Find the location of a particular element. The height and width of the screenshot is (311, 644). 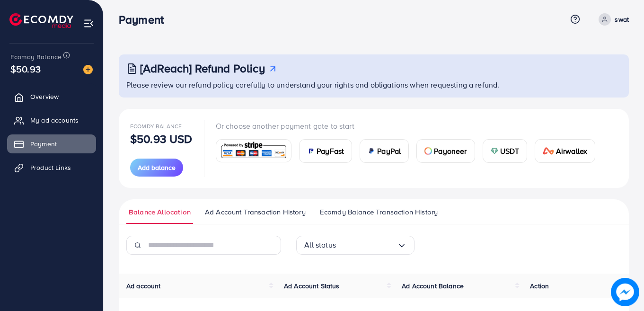

a: cardUSDT is located at coordinates (505, 151).